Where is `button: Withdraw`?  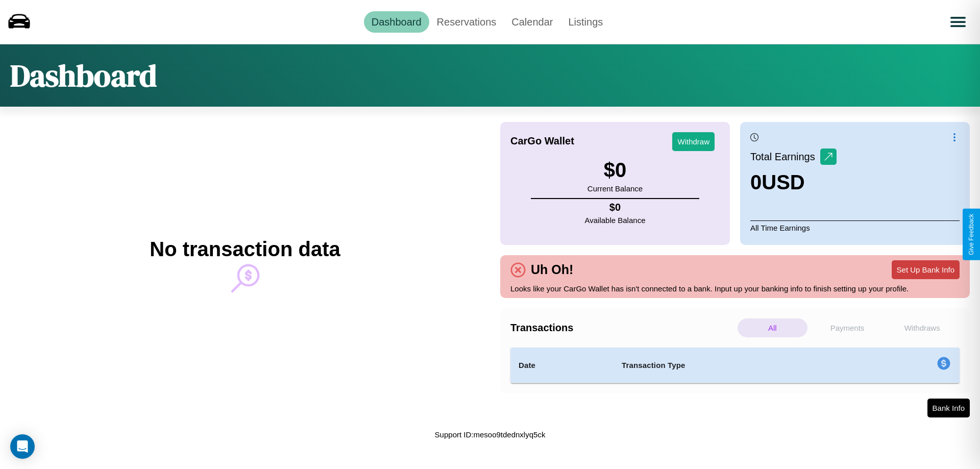 button: Withdraw is located at coordinates (693, 141).